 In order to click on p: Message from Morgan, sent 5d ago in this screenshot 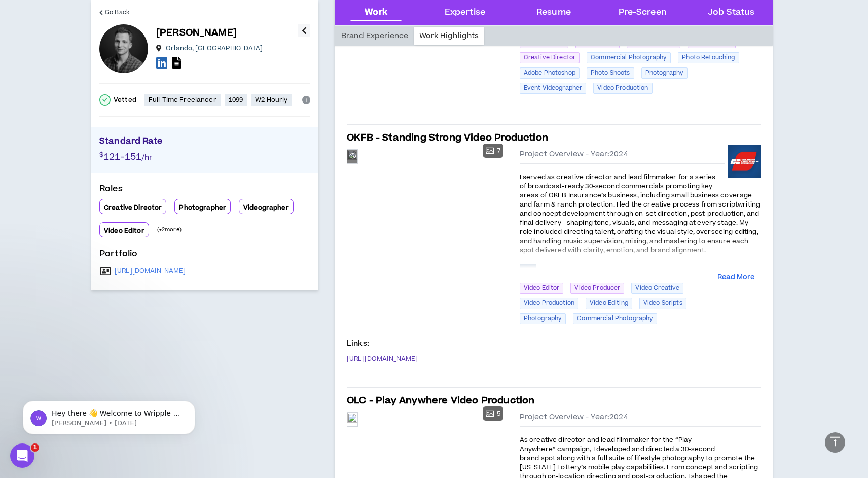, I will do `click(109, 44)`.